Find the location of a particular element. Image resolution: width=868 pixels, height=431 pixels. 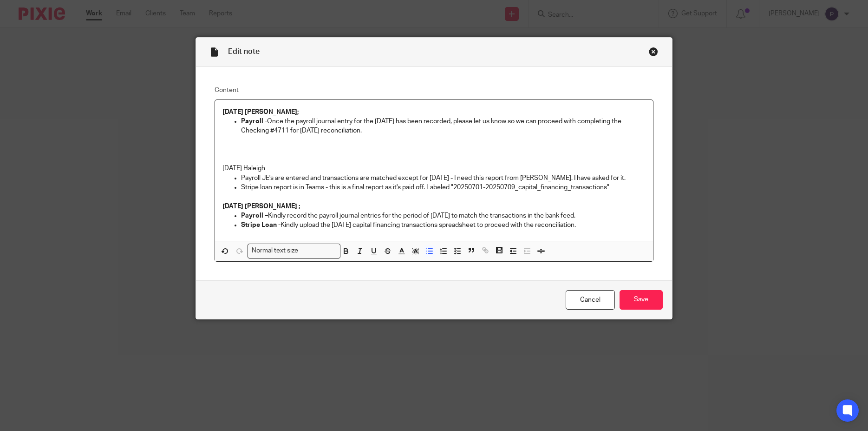

span: Edit note is located at coordinates (244, 51).